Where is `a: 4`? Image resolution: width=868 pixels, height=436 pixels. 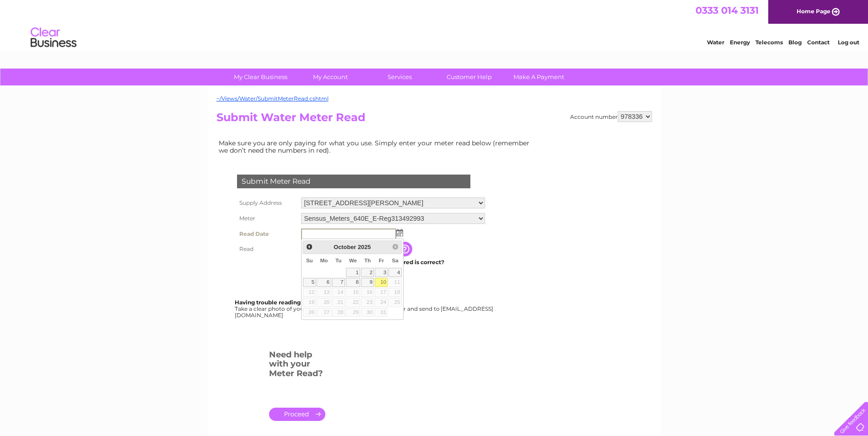
a: 4 is located at coordinates (395, 273).